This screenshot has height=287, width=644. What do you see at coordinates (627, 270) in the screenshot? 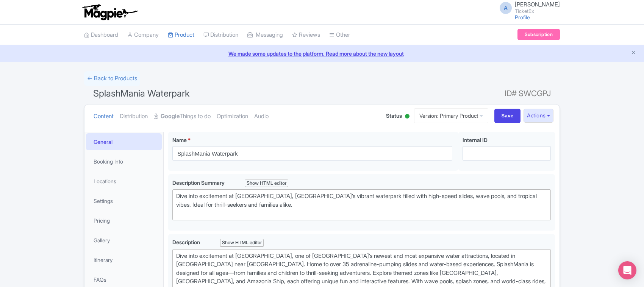
I see `div: Open Intercom Messenger` at bounding box center [627, 270].